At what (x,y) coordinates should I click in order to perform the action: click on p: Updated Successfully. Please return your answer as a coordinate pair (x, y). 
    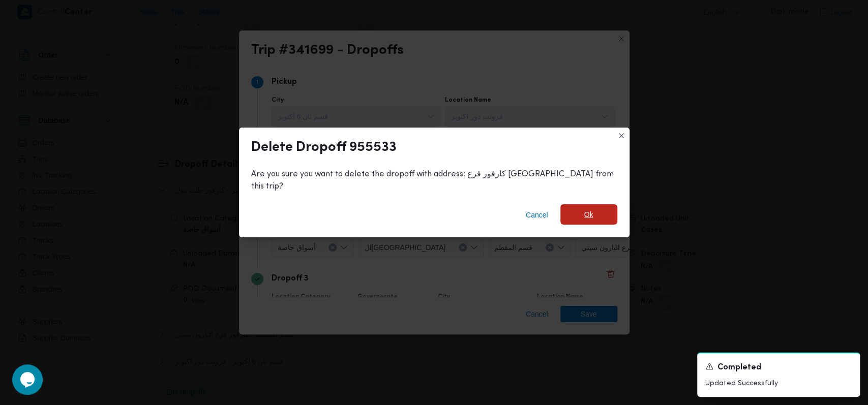
    Looking at the image, I should click on (778, 383).